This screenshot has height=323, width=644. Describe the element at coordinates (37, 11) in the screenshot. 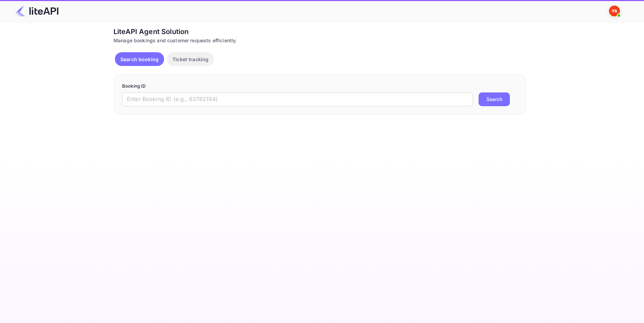

I see `img: LiteAPI Logo` at that location.